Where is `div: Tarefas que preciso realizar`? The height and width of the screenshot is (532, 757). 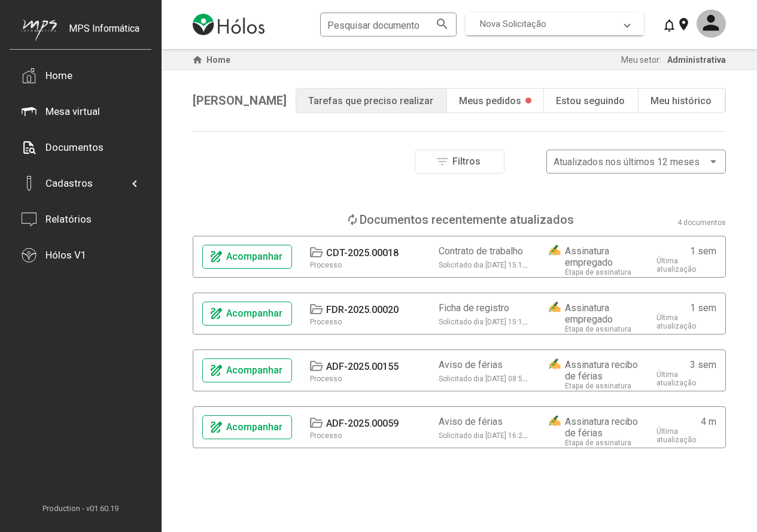 div: Tarefas que preciso realizar is located at coordinates (370, 101).